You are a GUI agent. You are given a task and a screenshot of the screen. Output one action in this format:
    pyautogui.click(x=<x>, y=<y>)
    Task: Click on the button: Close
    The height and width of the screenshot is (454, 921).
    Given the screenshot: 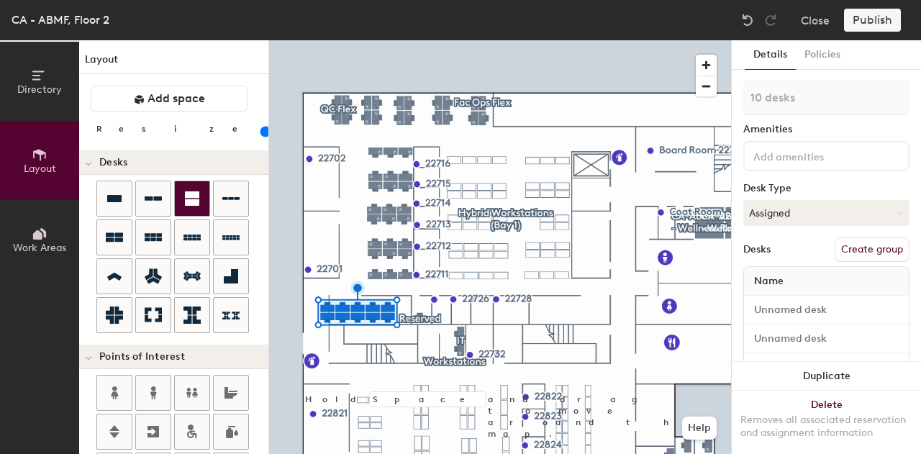 What is the action you would take?
    pyautogui.click(x=815, y=20)
    